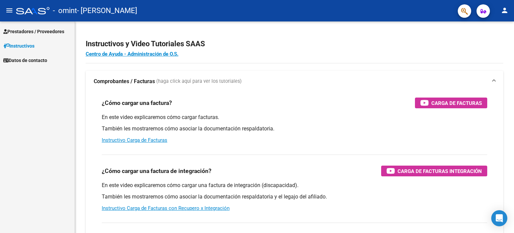 The height and width of the screenshot is (233, 514). Describe the element at coordinates (295, 44) in the screenshot. I see `h2: Instructivos y Video Tutoriales SAAS` at that location.